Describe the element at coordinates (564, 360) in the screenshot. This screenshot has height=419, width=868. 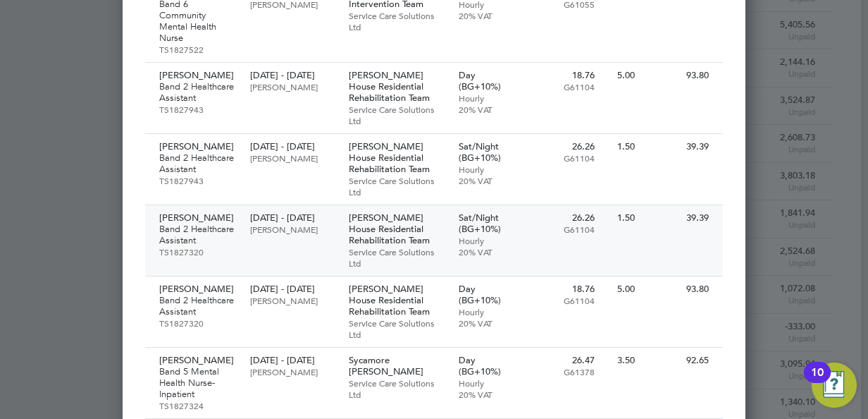
I see `p: 26.47` at that location.